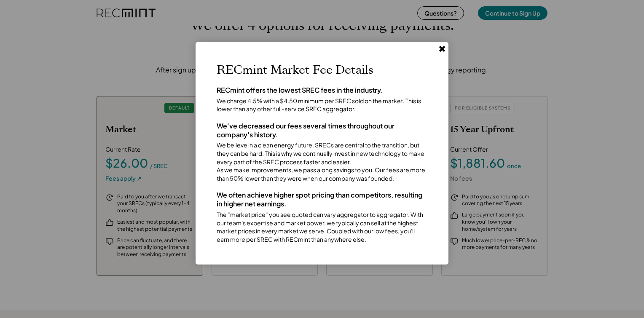 This screenshot has height=318, width=644. Describe the element at coordinates (322, 105) in the screenshot. I see `div: We charge 4.5% with a $4.50 minimum per SREC sold on the market. This is lower than any other ful...` at that location.